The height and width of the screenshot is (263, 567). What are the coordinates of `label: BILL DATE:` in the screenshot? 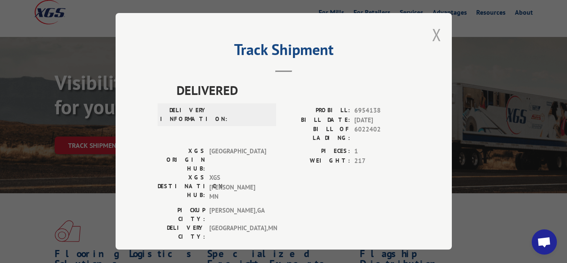 It's located at (317, 120).